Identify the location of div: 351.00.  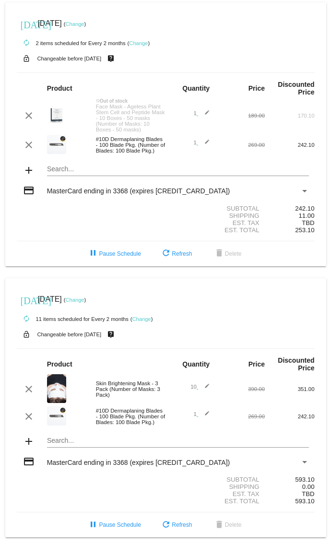
(290, 389).